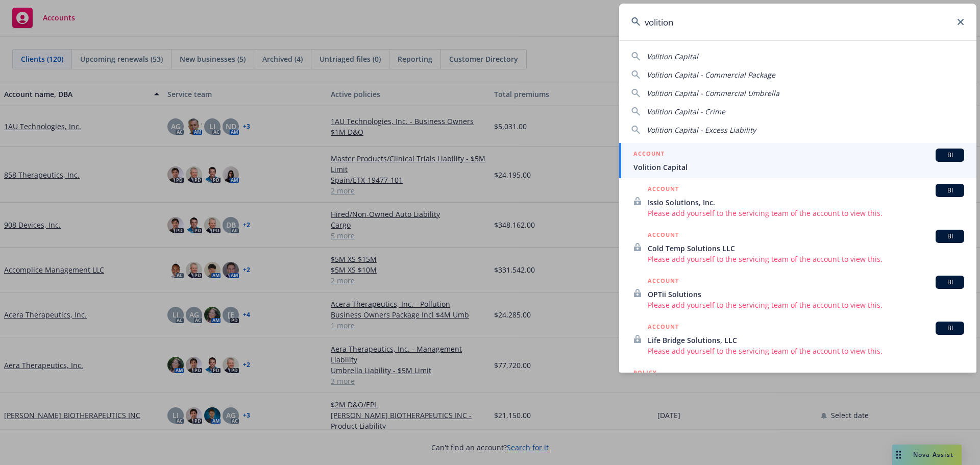 This screenshot has height=465, width=980. What do you see at coordinates (807, 294) in the screenshot?
I see `span: OPTii Solutions` at bounding box center [807, 294].